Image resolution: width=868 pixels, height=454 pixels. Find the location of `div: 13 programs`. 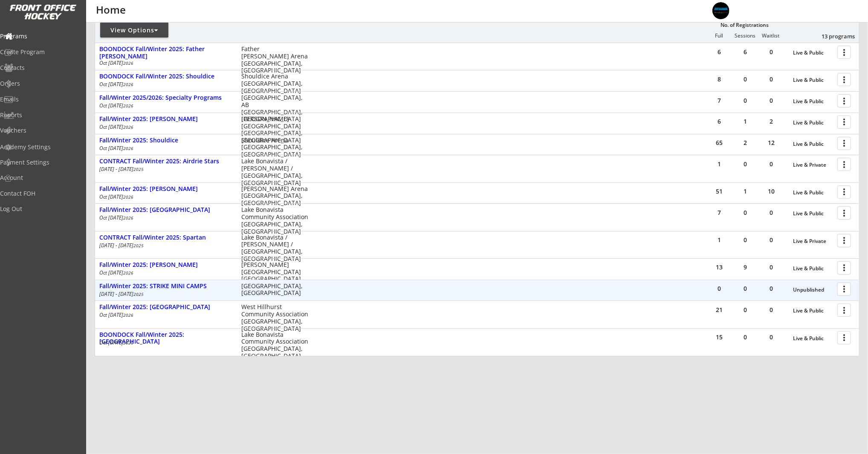

div: 13 programs is located at coordinates (833, 36).